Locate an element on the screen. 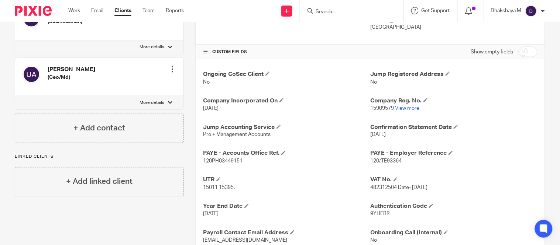 This screenshot has height=245, width=560. h4: Year End Date is located at coordinates (286, 207).